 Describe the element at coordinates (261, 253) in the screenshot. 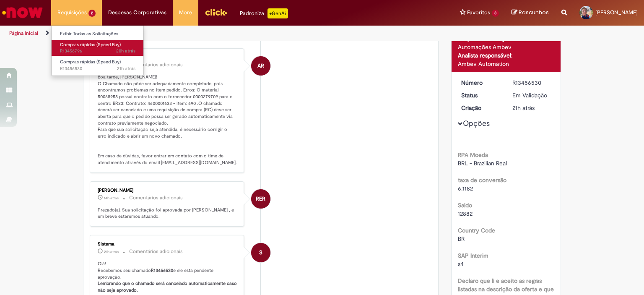

I see `div: System` at that location.